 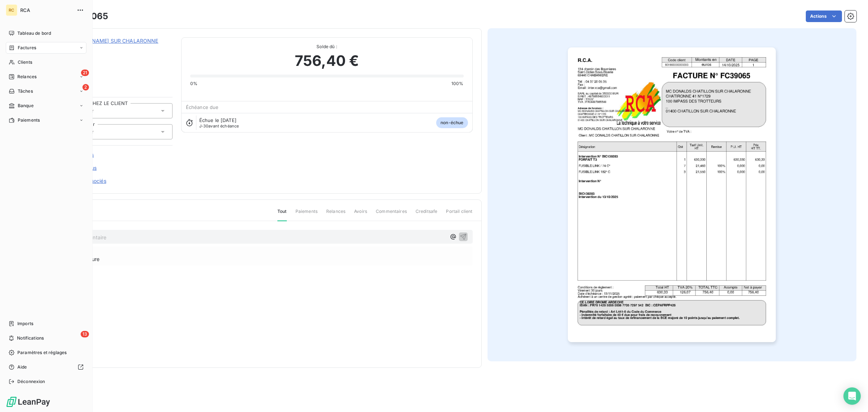 I want to click on span: Portail client, so click(x=459, y=214).